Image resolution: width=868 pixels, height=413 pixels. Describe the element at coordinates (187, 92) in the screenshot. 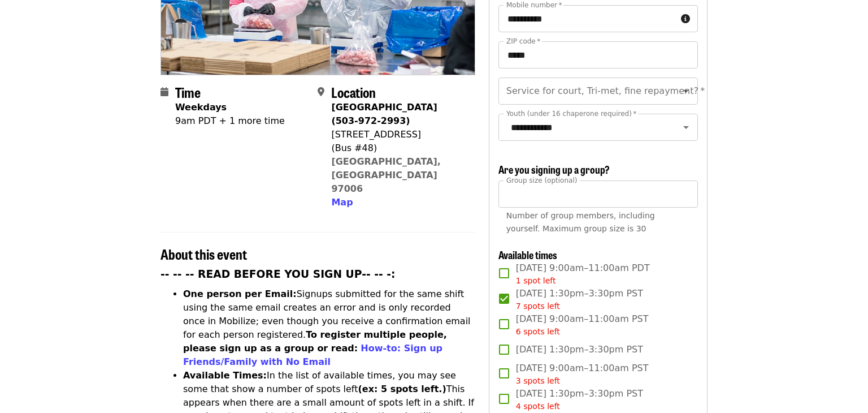

I see `span: Time` at that location.